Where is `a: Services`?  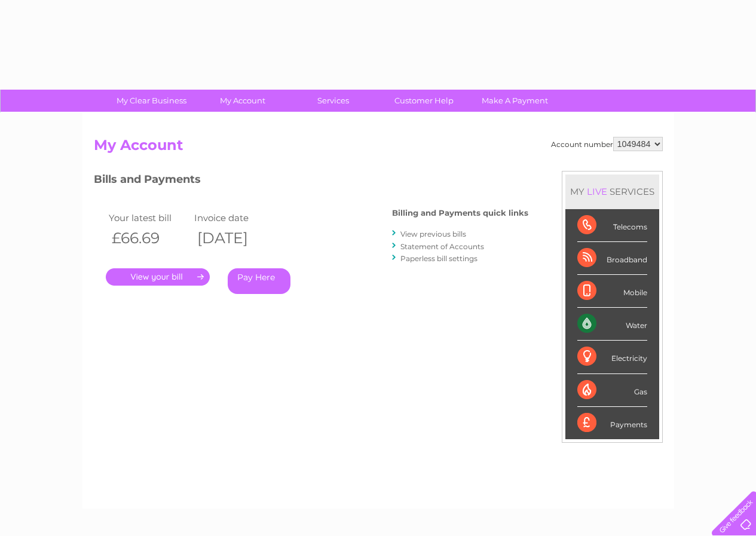 a: Services is located at coordinates (333, 100).